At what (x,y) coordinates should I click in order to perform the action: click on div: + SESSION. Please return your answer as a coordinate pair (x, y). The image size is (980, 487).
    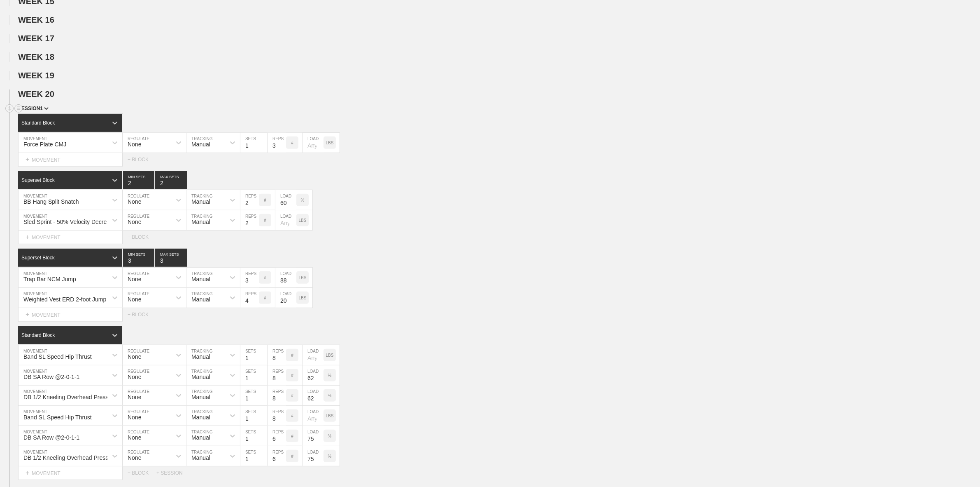
    Looking at the image, I should click on (173, 473).